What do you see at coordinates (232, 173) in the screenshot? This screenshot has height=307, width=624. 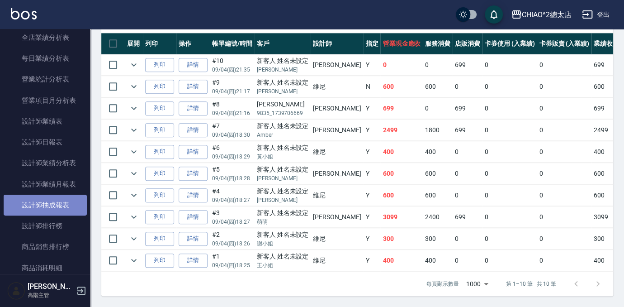 I see `td: #5` at bounding box center [232, 173].